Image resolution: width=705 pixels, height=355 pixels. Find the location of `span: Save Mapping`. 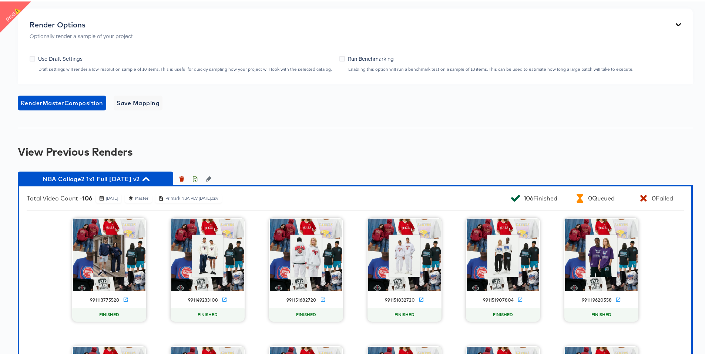

span: Save Mapping is located at coordinates (138, 101).